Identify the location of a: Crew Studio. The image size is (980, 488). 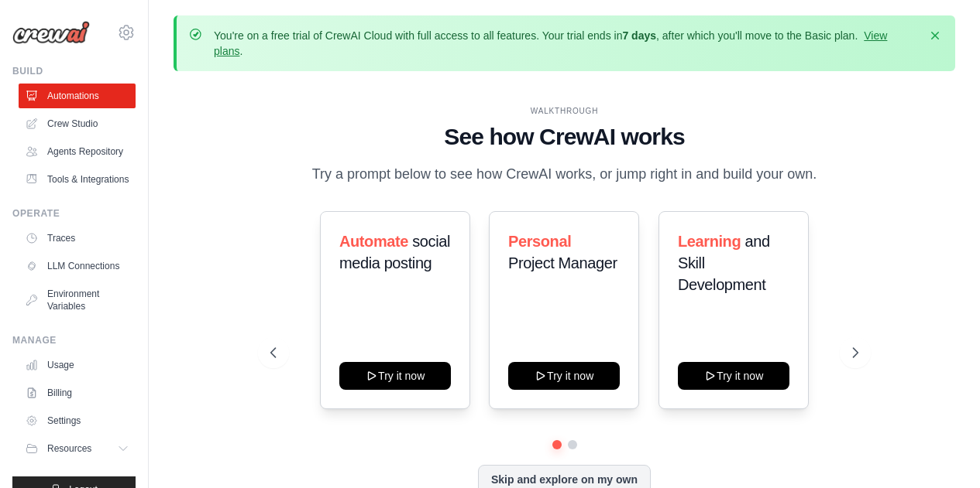
(77, 124).